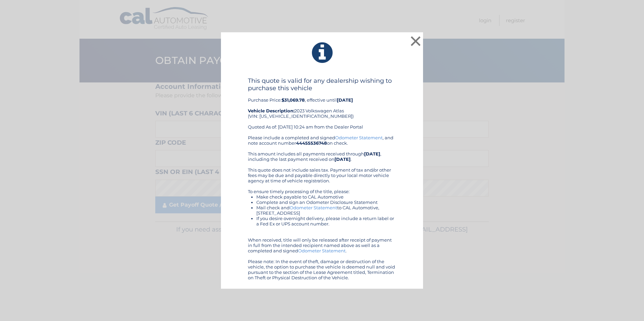  What do you see at coordinates (326, 221) in the screenshot?
I see `li: If you desire overnight delivery, please include a return label or a Fed Ex or UPS account number.` at bounding box center [326, 221].